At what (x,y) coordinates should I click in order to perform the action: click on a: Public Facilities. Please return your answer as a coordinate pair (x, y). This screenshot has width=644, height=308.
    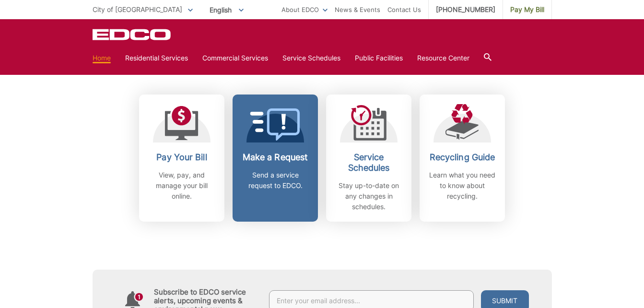
    Looking at the image, I should click on (379, 58).